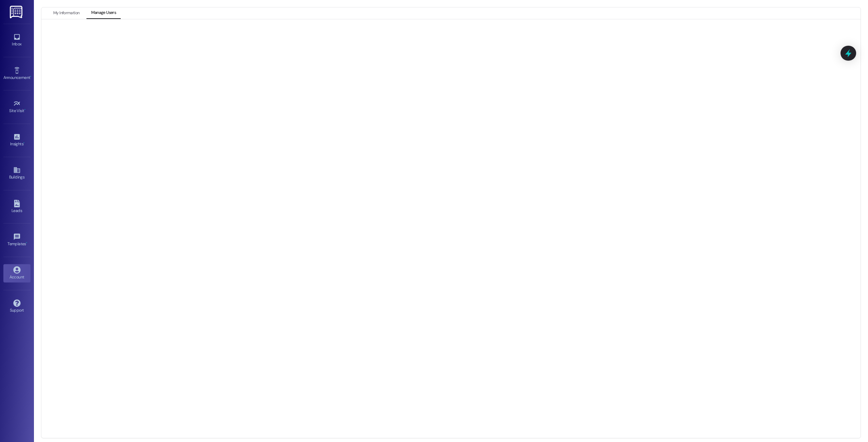  What do you see at coordinates (17, 41) in the screenshot?
I see `a: Inbox` at bounding box center [17, 41].